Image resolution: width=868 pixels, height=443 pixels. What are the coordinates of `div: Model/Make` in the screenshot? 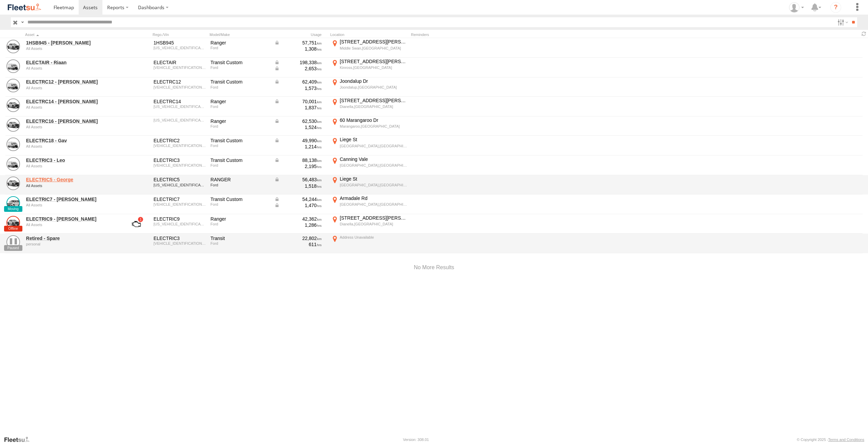 It's located at (240, 34).